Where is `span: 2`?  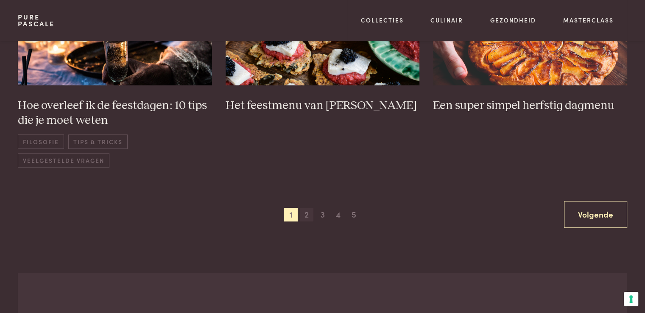 span: 2 is located at coordinates (307, 215).